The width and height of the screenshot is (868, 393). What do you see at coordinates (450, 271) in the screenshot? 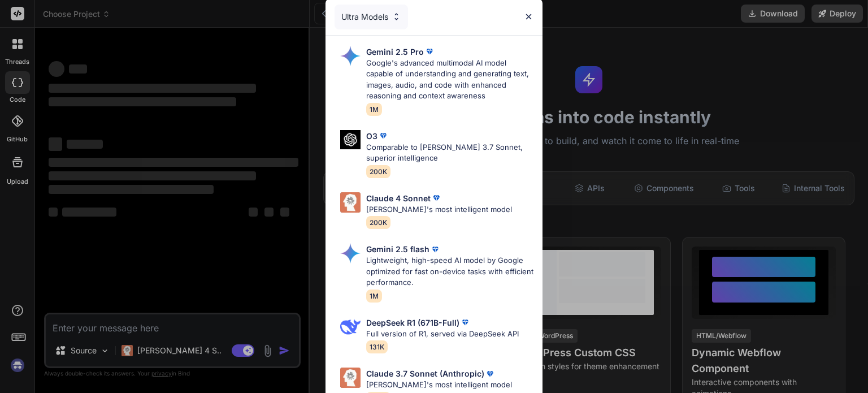
I see `p: Lightweight, high-speed AI model by Google optimized for fast on-device tasks with efficient perf...` at bounding box center [450, 271].